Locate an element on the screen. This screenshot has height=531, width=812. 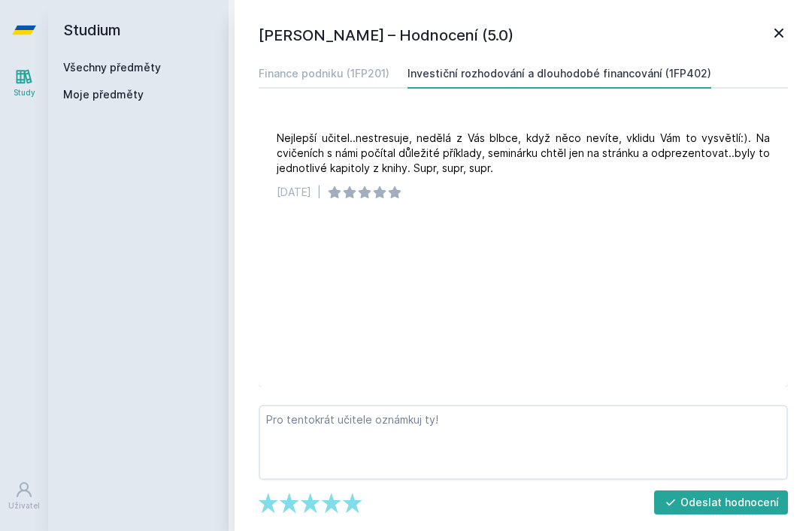
div: Study is located at coordinates (24, 92).